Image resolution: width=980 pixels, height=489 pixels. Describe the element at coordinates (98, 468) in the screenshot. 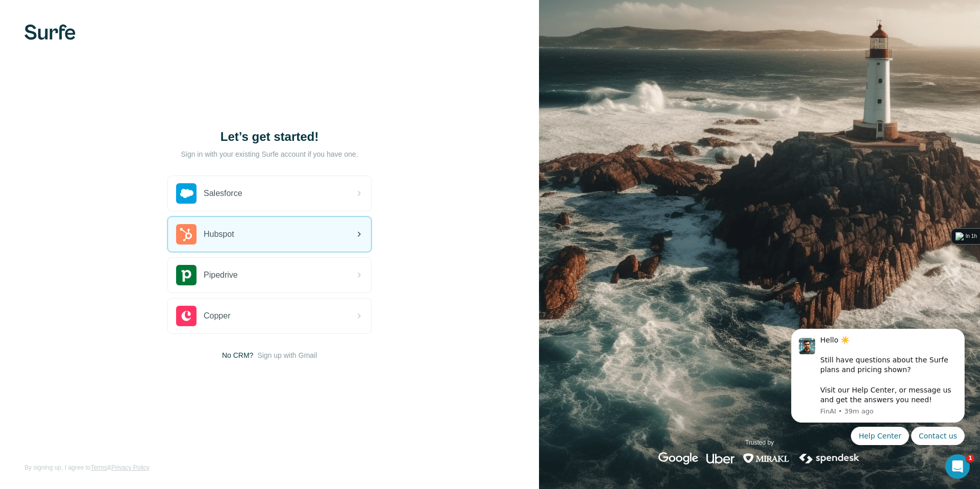

I see `a: Terms` at that location.